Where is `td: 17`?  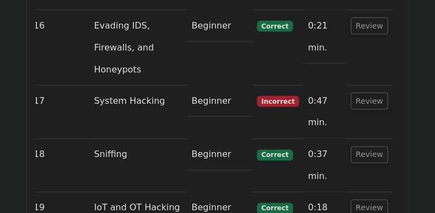 td: 17 is located at coordinates (59, 112).